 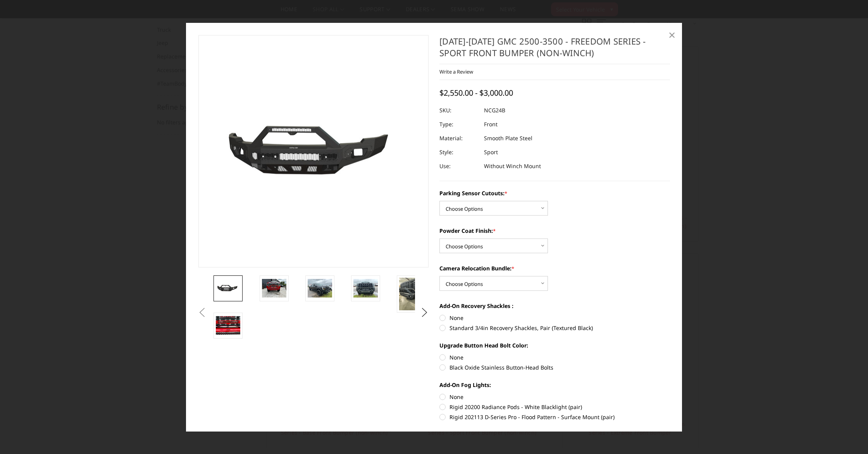 What do you see at coordinates (554, 231) in the screenshot?
I see `label: Powder Coat Finish:` at bounding box center [554, 231].